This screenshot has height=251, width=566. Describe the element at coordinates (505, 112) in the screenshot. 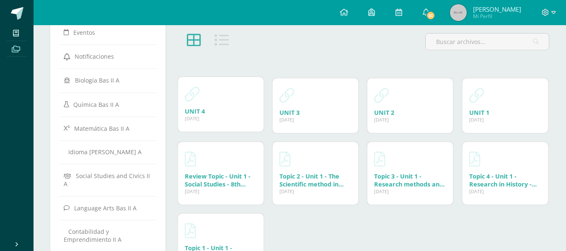

I see `div: Ir a https://drive.google.com/drive/folders/1t8pWbaDq4qMpNbvL34TtbKDfqRyvuWeO?usp=sharing` at that location.